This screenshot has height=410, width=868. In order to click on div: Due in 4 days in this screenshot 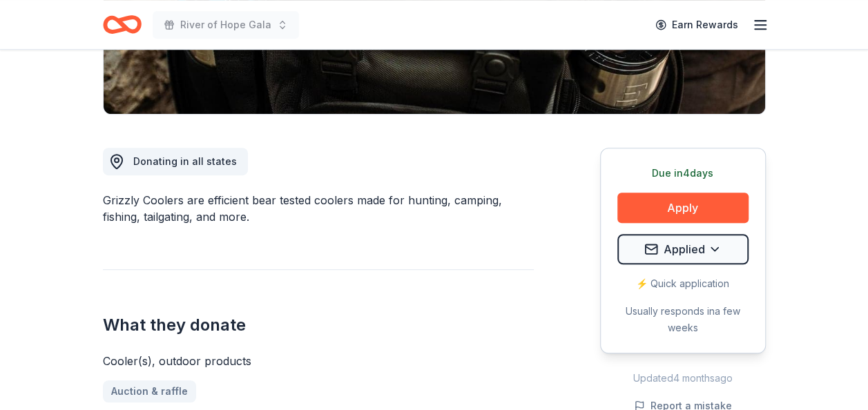, I will do `click(682, 173)`.